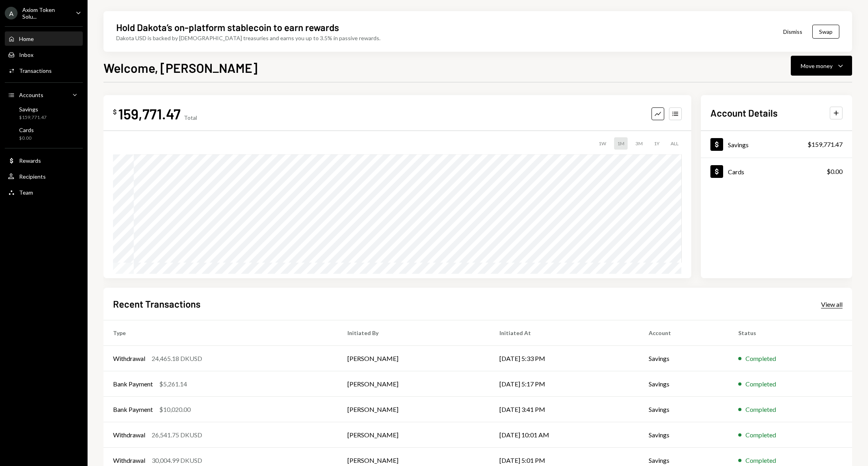 This screenshot has height=466, width=868. I want to click on button: Dismiss, so click(792, 31).